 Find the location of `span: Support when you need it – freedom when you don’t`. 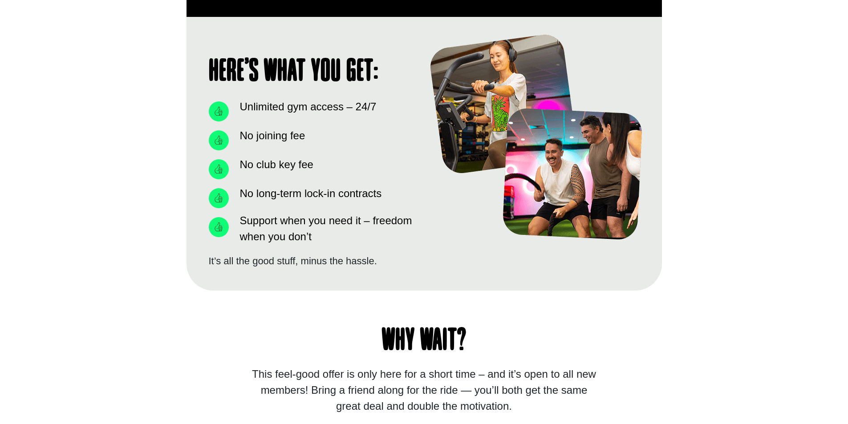

span: Support when you need it – freedom when you don’t is located at coordinates (326, 229).